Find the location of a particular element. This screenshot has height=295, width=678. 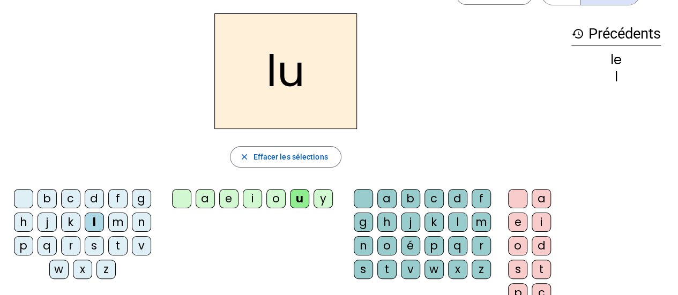

div: u is located at coordinates (300, 199).